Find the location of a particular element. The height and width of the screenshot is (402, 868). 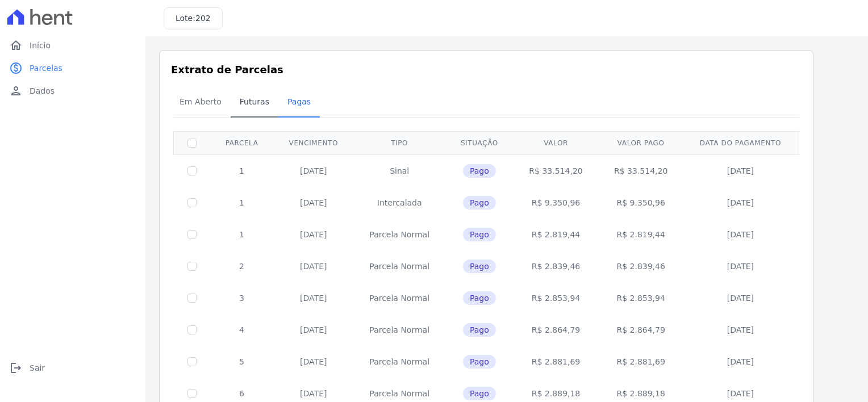

th: Vencimento is located at coordinates (313, 142).